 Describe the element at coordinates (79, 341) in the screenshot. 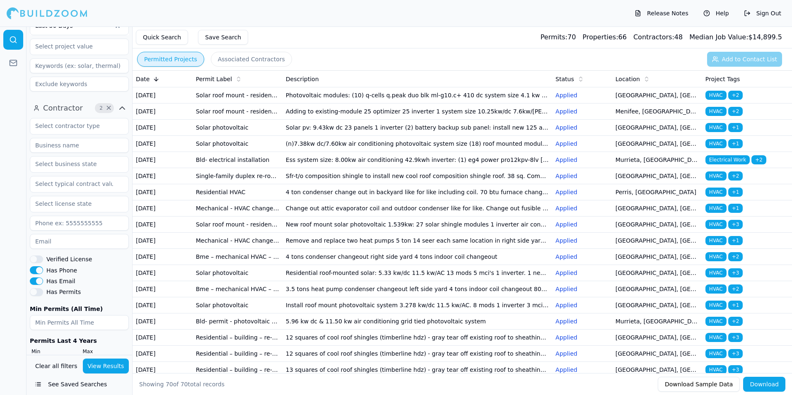

I see `div: Permits Last 4 Years` at that location.